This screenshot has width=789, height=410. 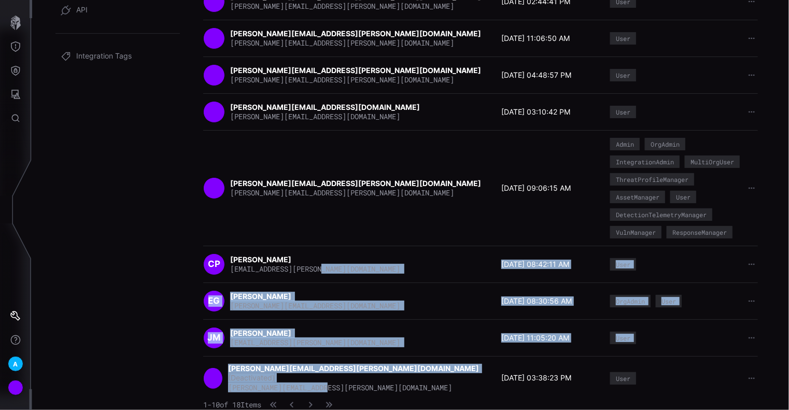 I want to click on div: VulnManager, so click(x=635, y=232).